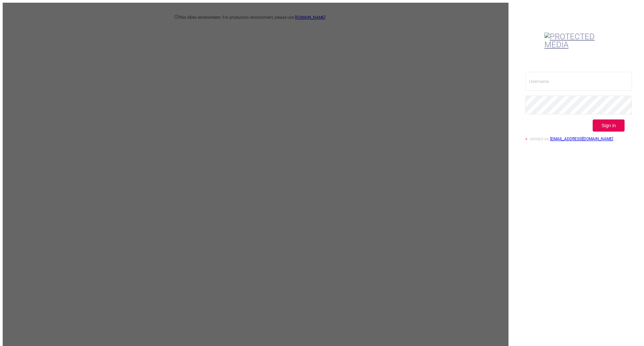 The width and height of the screenshot is (644, 346). What do you see at coordinates (539, 139) in the screenshot?
I see `span: contact us` at bounding box center [539, 139].